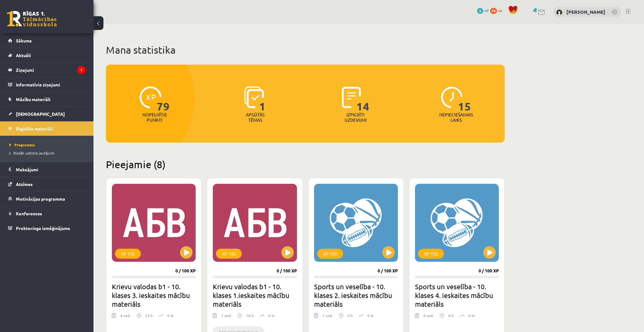  Describe the element at coordinates (125, 317) in the screenshot. I see `div: 4 uzd.` at that location.